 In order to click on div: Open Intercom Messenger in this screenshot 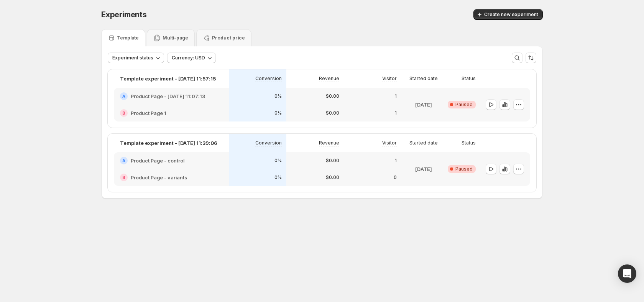, I will do `click(627, 274)`.